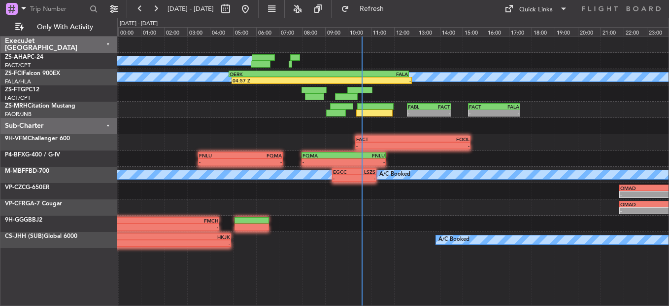  Describe the element at coordinates (41, 236) in the screenshot. I see `a: CS-JHH (SUB)Global 6000` at that location.